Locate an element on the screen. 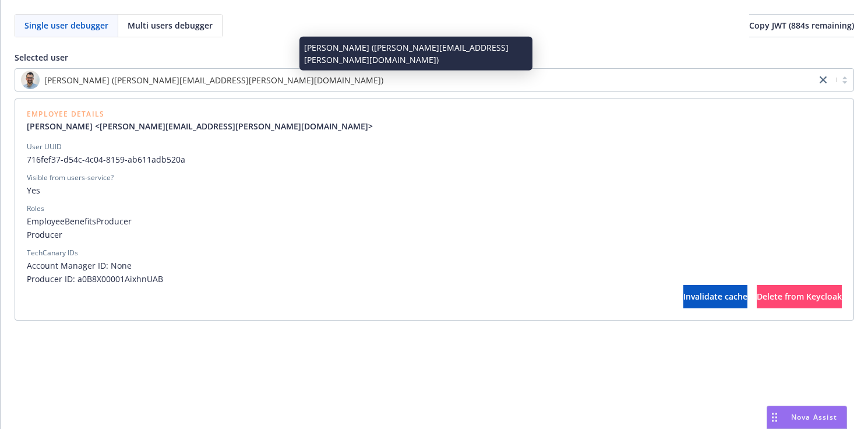 This screenshot has width=868, height=429. span: Delete from Keycloak is located at coordinates (799, 296).